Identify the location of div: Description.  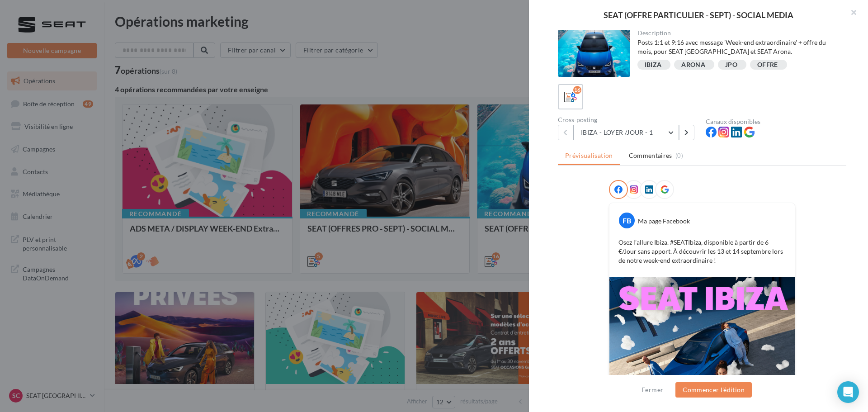
(738, 33).